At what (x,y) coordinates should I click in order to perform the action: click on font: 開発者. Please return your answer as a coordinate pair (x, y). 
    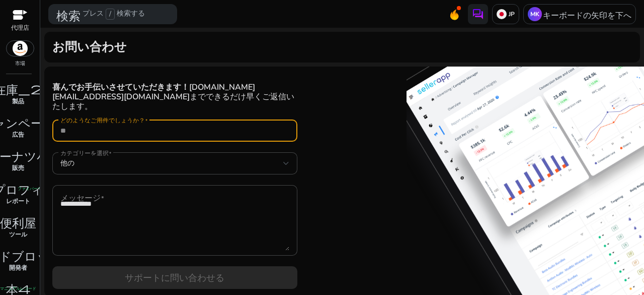
    Looking at the image, I should click on (18, 268).